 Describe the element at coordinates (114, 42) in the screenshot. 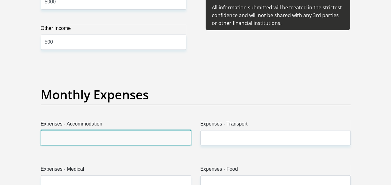

I see `input: Other Income` at that location.